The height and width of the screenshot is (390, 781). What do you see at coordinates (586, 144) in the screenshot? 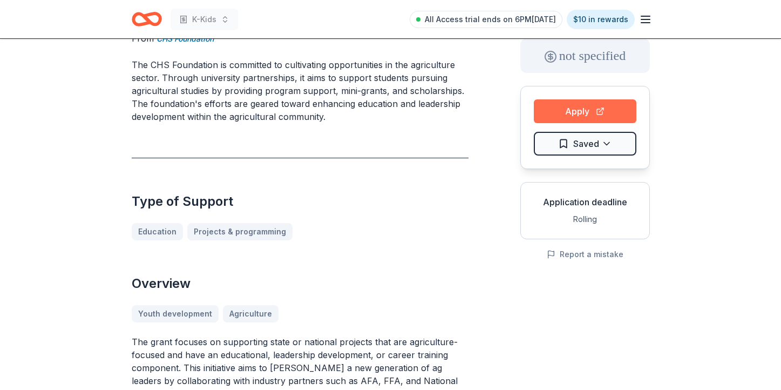
I see `span: Saved` at bounding box center [586, 144].